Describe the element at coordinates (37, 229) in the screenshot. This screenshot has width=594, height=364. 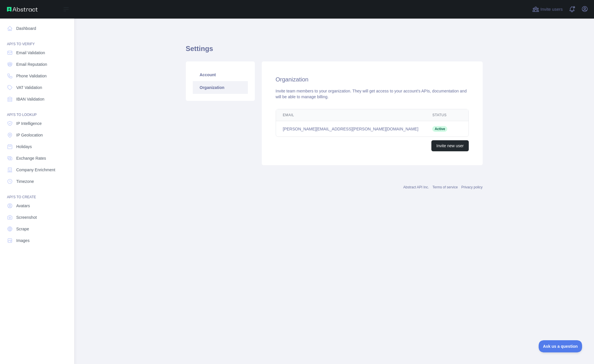
I see `a: Scrape` at that location.